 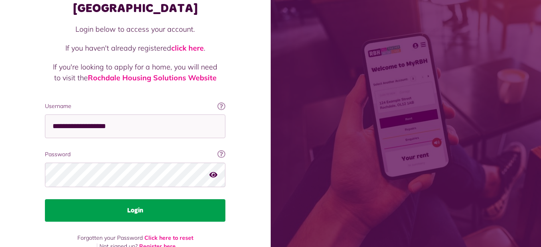 I want to click on label: Username, so click(x=135, y=106).